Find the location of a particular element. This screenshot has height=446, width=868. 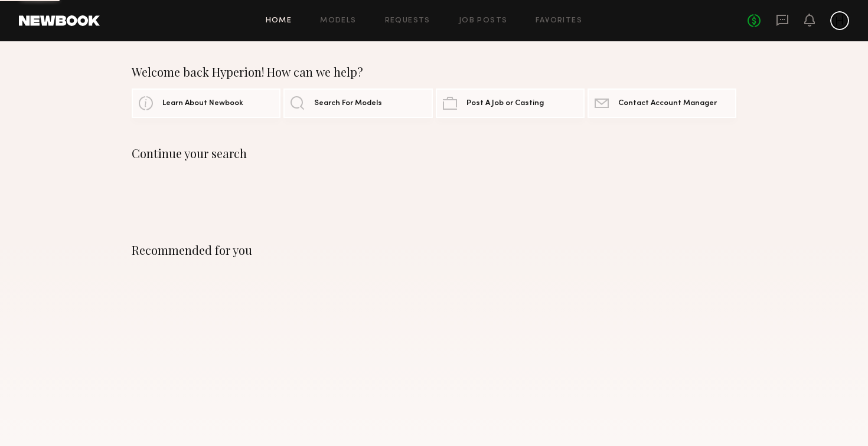

a: Requests is located at coordinates (408, 20).